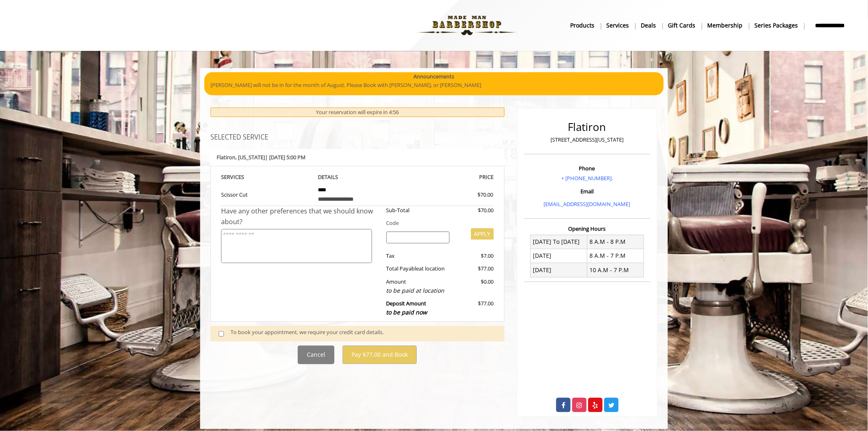 The image size is (868, 431). I want to click on a: Productsproducts, so click(583, 25).